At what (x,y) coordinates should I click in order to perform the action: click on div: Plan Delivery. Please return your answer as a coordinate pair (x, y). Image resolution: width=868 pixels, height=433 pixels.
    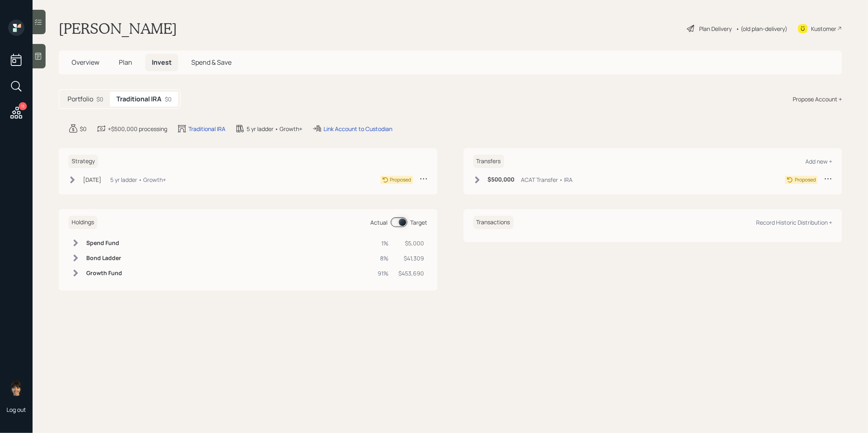
    Looking at the image, I should click on (716, 29).